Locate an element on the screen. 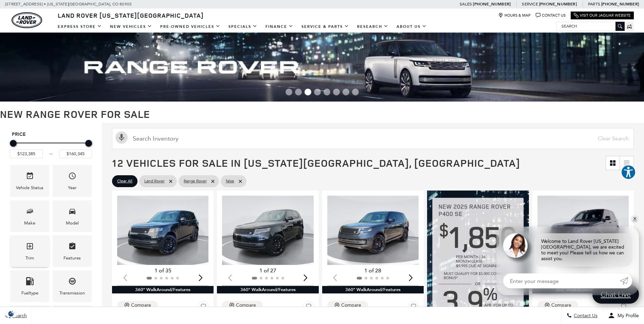  h5: Price is located at coordinates (51, 134).